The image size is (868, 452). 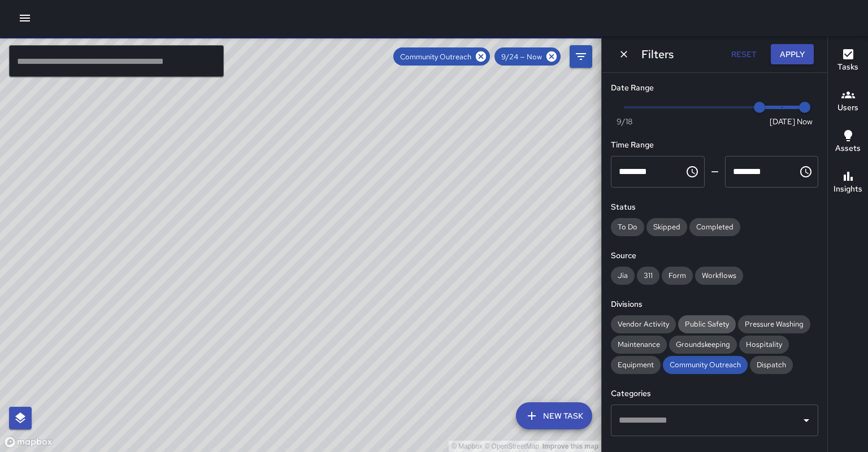 I want to click on h6: Status, so click(x=714, y=207).